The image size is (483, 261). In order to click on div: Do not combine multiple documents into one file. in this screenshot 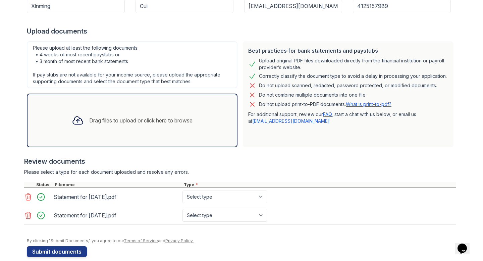, I will do `click(312, 95)`.